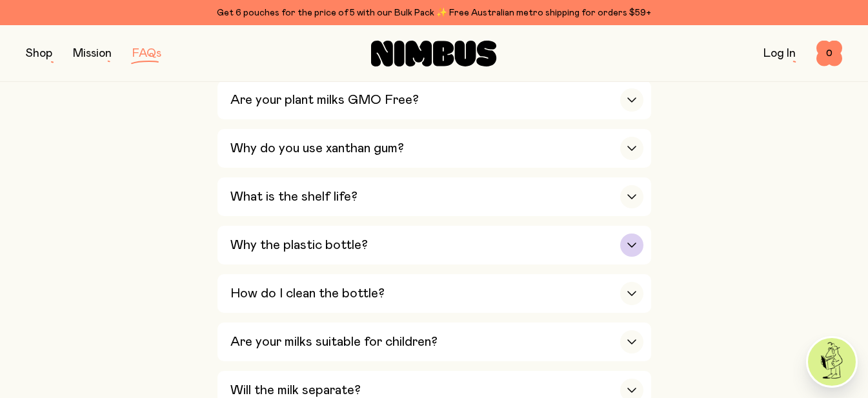  What do you see at coordinates (334, 342) in the screenshot?
I see `h3: Are your milks suitable for children?` at bounding box center [334, 342].